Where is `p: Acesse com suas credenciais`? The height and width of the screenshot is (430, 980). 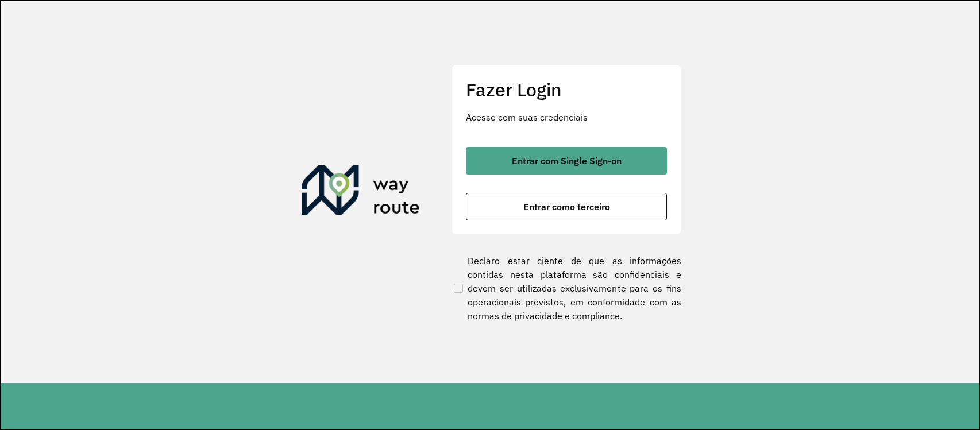
p: Acesse com suas credenciais is located at coordinates (566, 117).